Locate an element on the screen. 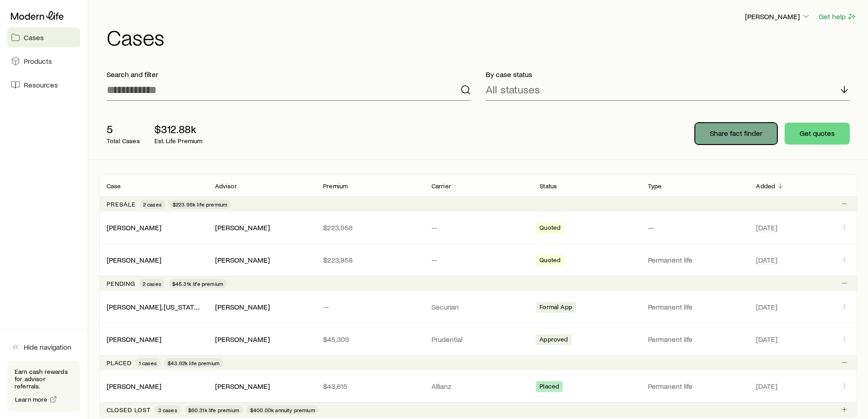 The width and height of the screenshot is (868, 419). button: Get quotes is located at coordinates (817, 134).